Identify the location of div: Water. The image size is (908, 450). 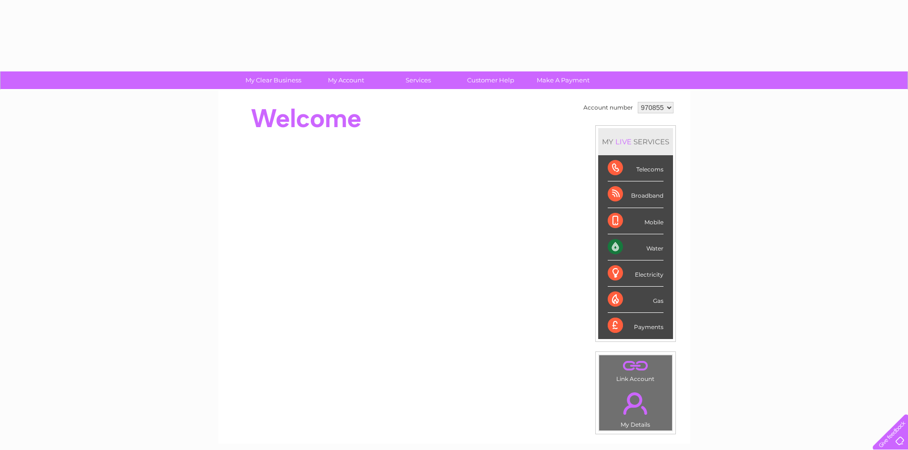
(635, 247).